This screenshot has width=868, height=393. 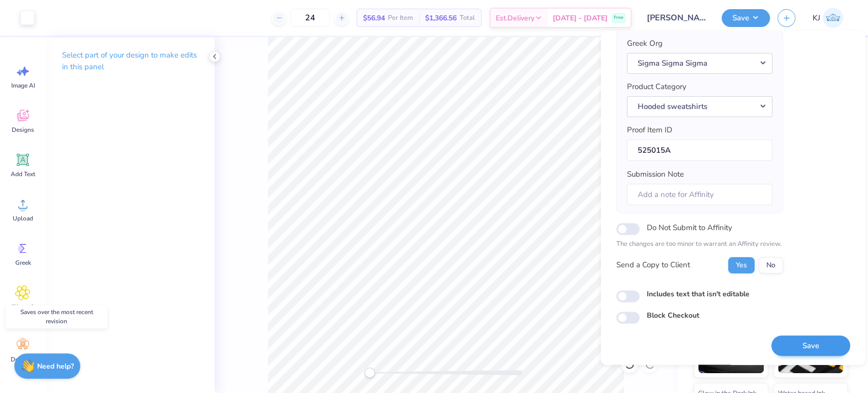 What do you see at coordinates (828, 18) in the screenshot?
I see `a: KJ` at bounding box center [828, 18].